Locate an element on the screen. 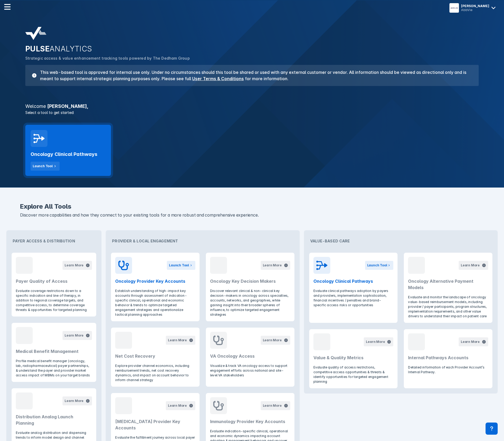 The width and height of the screenshot is (504, 441). p: Evaluate quality of access restrictions, competitive access opportunities & threats & identify op... is located at coordinates (354, 375).